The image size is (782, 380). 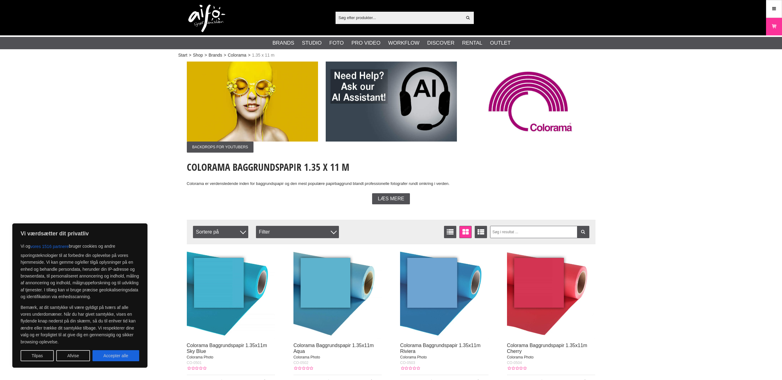 What do you see at coordinates (440, 348) in the screenshot?
I see `a: Colorama Baggrundspapir 1.35x11m Riviera` at bounding box center [440, 348].